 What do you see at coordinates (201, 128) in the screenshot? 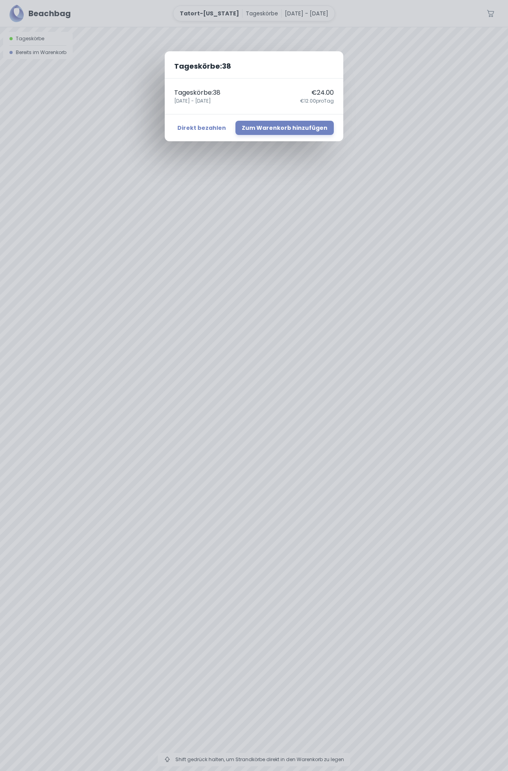
I see `button: Direkt bezahlen` at bounding box center [201, 128].